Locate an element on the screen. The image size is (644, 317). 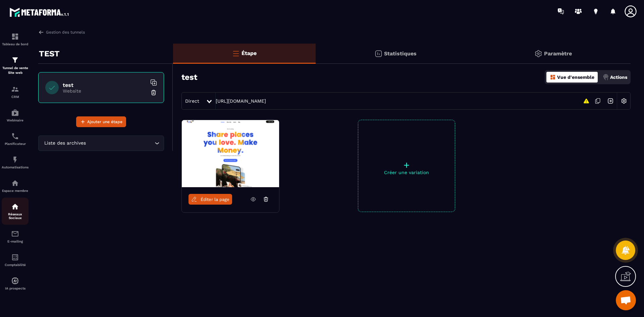
img: stats.20deebd0.svg is located at coordinates (379, 54).